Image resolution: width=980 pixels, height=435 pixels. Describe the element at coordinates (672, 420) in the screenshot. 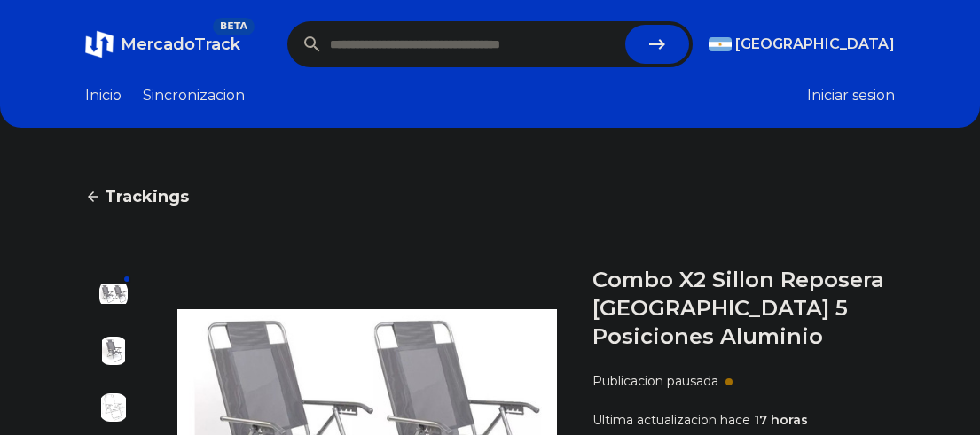

I see `span: Ultima actualizacion hace` at that location.